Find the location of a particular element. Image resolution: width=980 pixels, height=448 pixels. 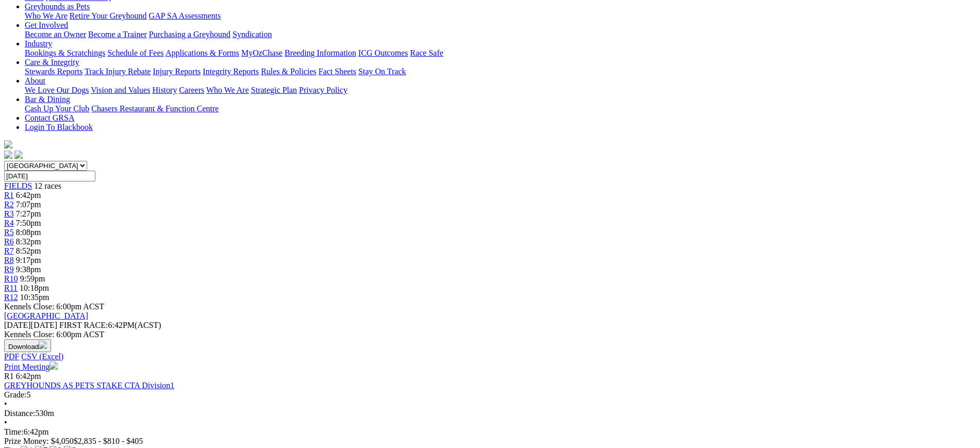

span: FIRST RACE: is located at coordinates (83, 325).